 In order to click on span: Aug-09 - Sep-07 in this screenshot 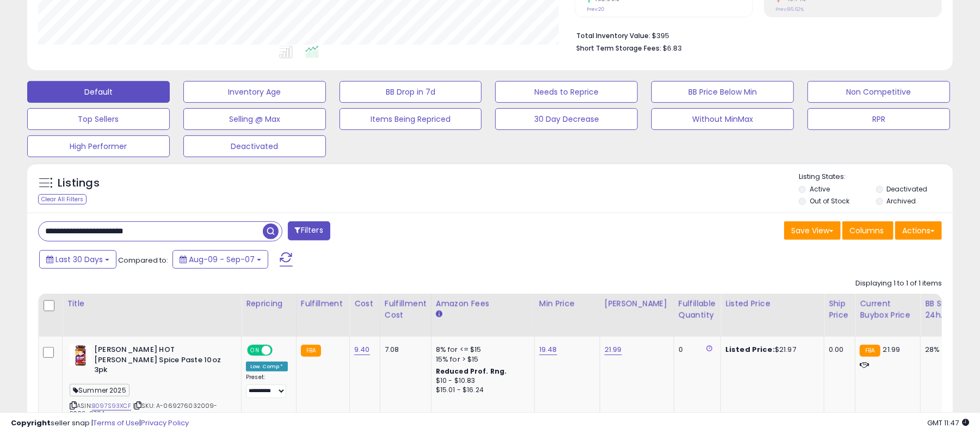, I will do `click(222, 260)`.